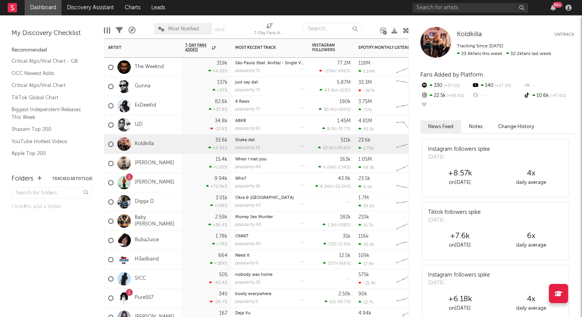  What do you see at coordinates (342, 225) in the screenshot?
I see `span: +108 %` at bounding box center [342, 225].